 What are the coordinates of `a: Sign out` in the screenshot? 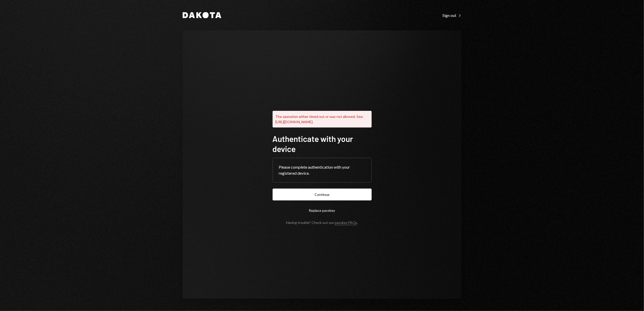 It's located at (452, 15).